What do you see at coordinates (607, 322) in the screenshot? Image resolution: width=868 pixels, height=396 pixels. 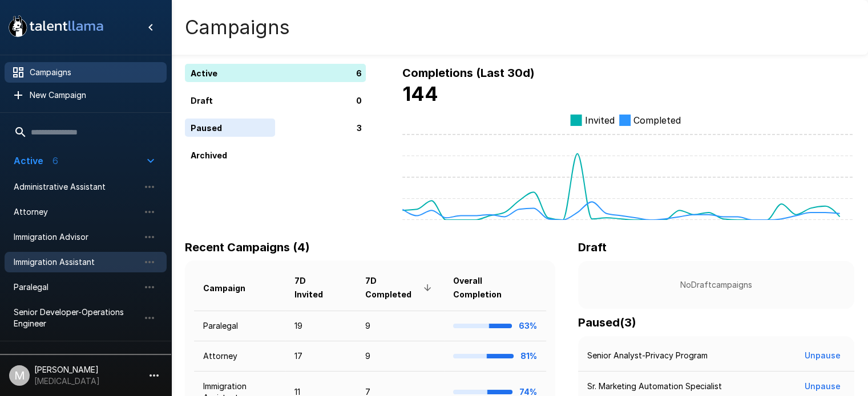 I see `b: Paused ( 3 )` at bounding box center [607, 322].